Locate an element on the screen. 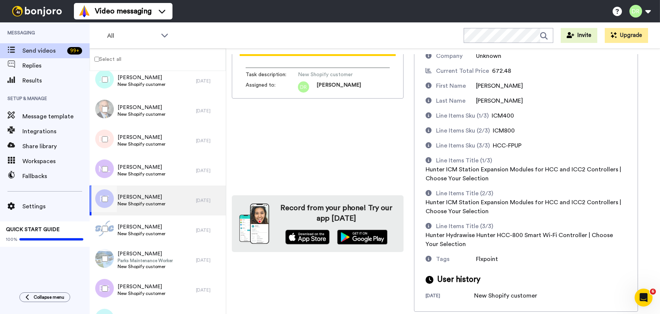 The width and height of the screenshot is (660, 314). img: dr.png is located at coordinates (303, 87).